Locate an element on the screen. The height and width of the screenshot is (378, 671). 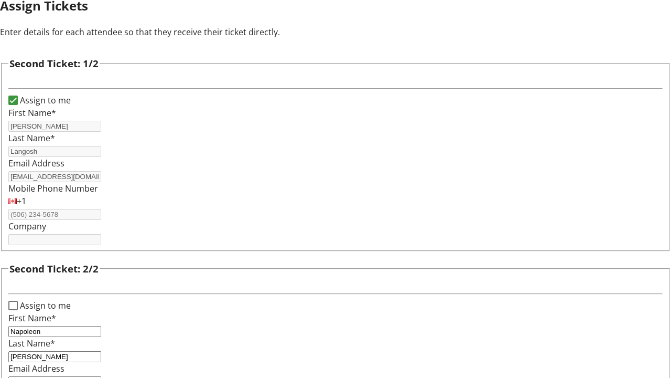
h3: Second Ticket: 2/2 is located at coordinates (54, 268).